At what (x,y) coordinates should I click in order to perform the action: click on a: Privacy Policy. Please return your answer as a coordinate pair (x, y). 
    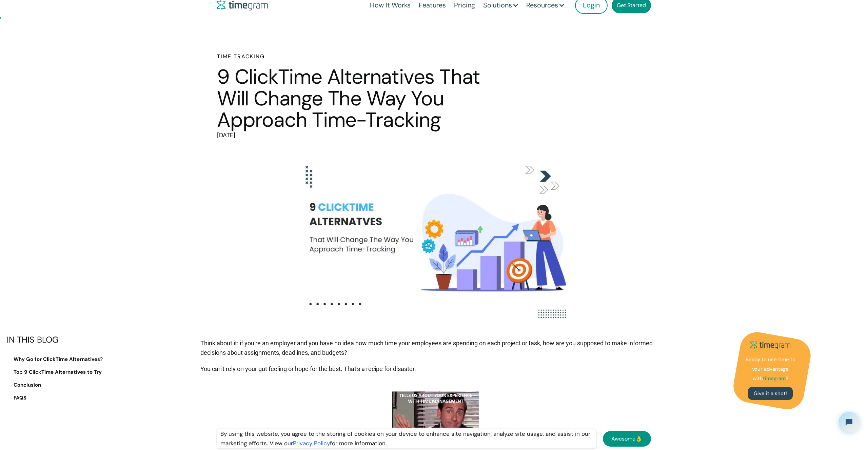
    Looking at the image, I should click on (311, 443).